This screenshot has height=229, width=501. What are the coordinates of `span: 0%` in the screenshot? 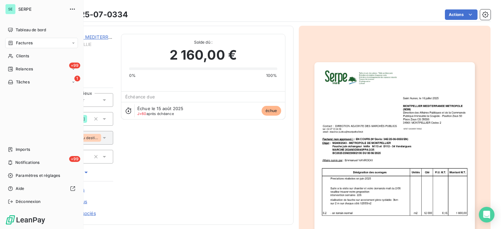 It's located at (132, 76).